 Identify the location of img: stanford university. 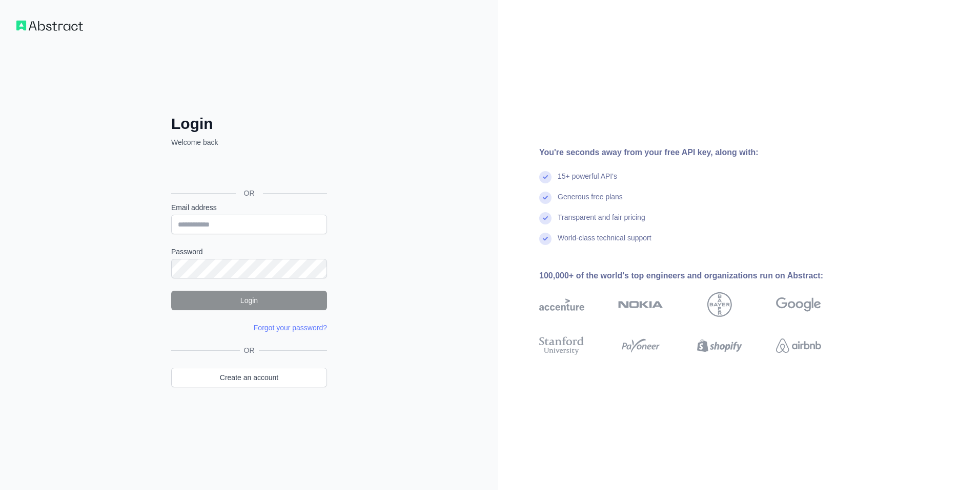
(562, 346).